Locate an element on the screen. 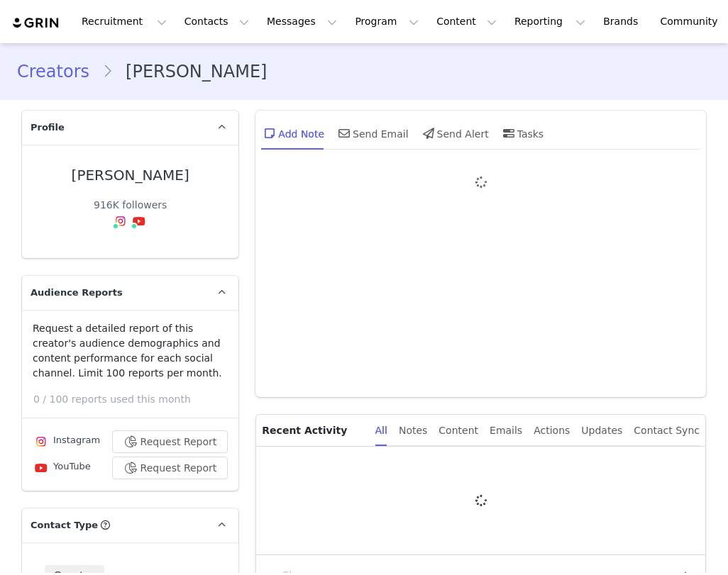 This screenshot has width=728, height=575. div: Instagram is located at coordinates (66, 454).